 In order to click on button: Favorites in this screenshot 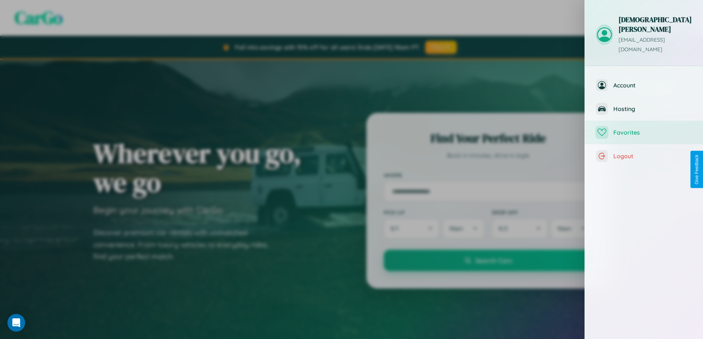, I will do `click(644, 132)`.